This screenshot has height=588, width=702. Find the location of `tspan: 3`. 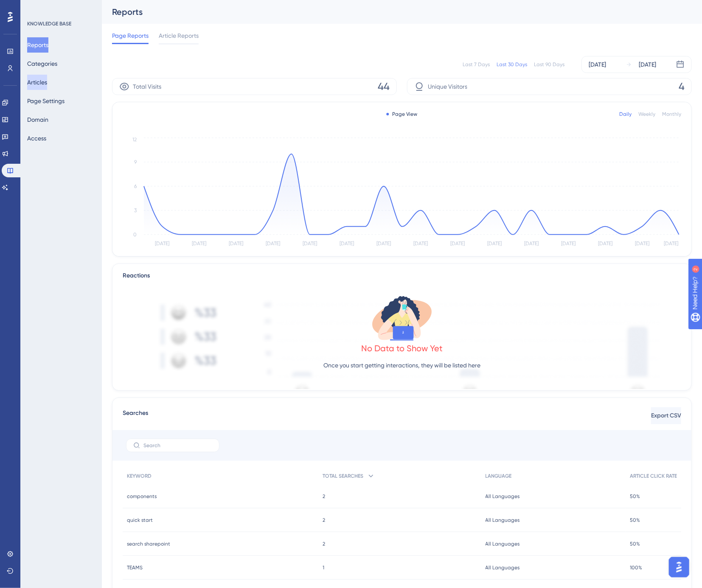

tspan: 3 is located at coordinates (135, 210).